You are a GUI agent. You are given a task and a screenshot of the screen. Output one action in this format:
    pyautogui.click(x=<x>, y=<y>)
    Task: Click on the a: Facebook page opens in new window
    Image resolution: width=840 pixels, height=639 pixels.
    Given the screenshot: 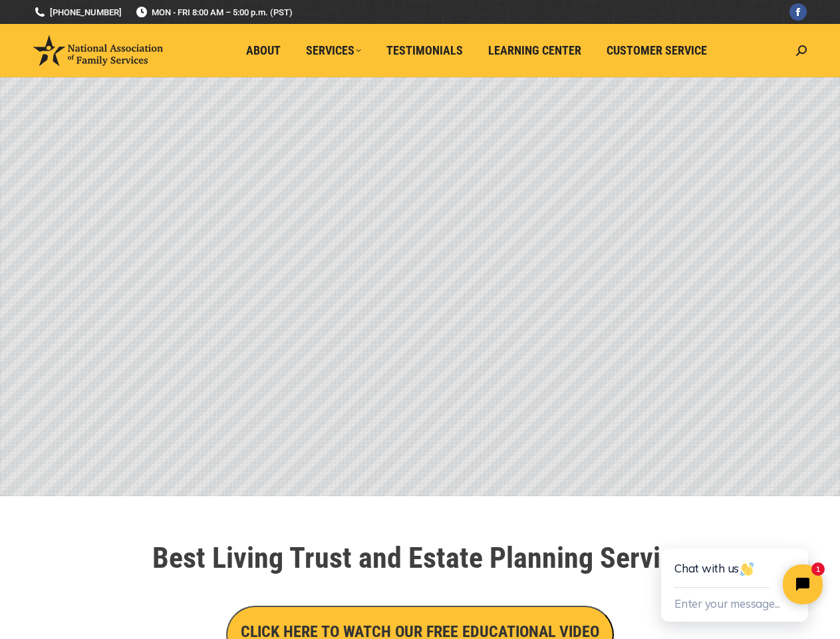 What is the action you would take?
    pyautogui.click(x=798, y=12)
    